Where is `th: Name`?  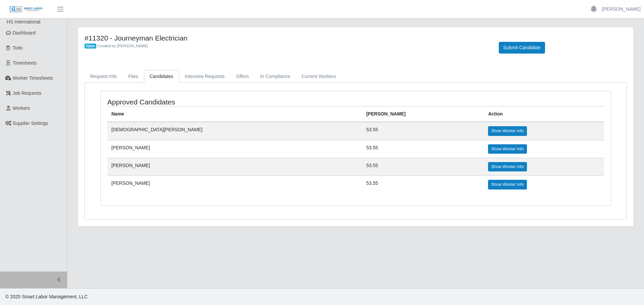
th: Name is located at coordinates (235, 114).